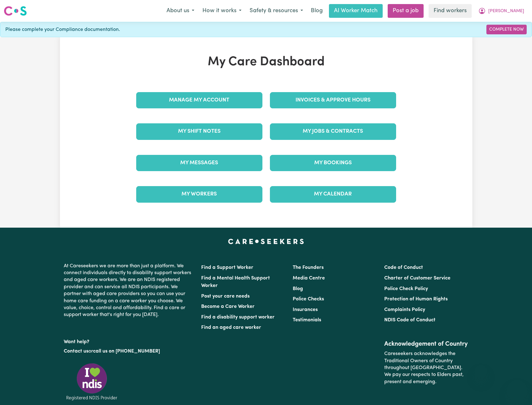  What do you see at coordinates (506, 29) in the screenshot?
I see `a: Complete Now` at bounding box center [506, 29].